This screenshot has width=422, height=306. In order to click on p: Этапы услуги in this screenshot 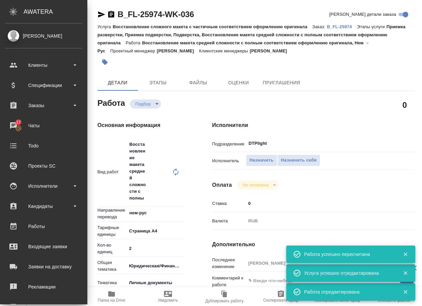, I will do `click(372, 27)`.